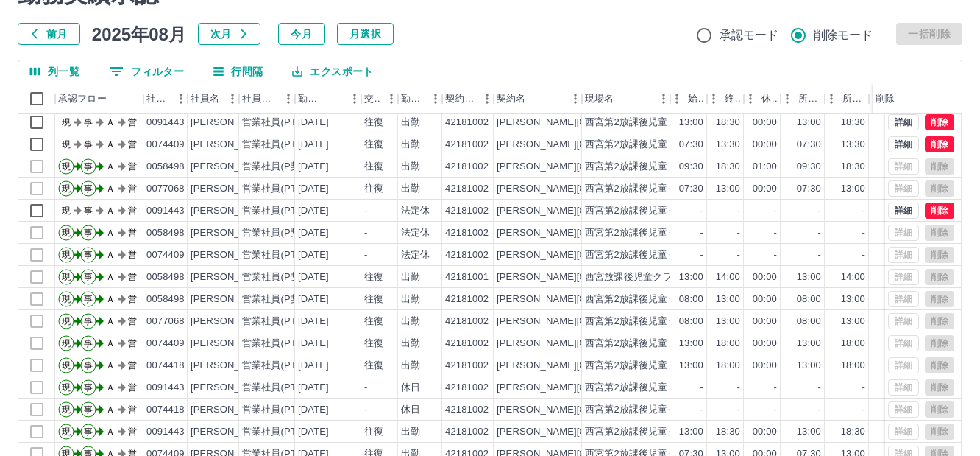 This screenshot has width=980, height=456. I want to click on div: 社員区分, so click(260, 98).